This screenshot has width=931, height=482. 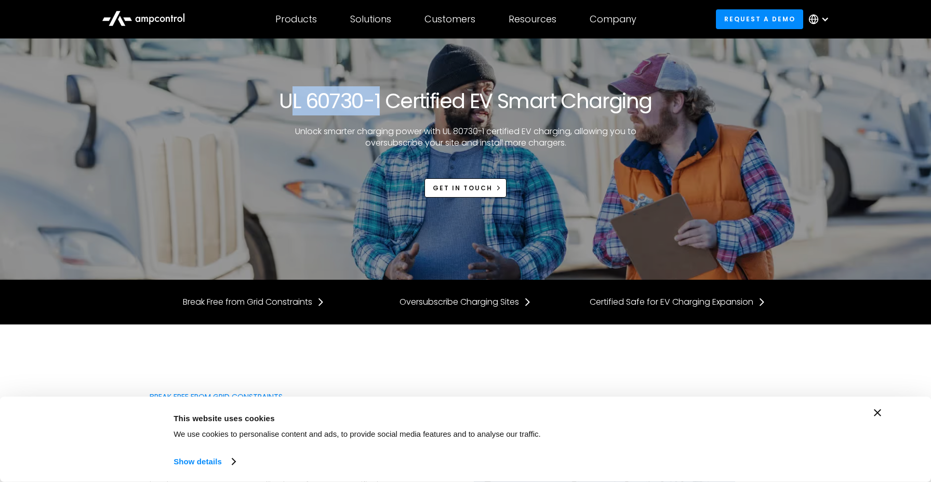 What do you see at coordinates (760, 19) in the screenshot?
I see `a: Request a demo` at bounding box center [760, 19].